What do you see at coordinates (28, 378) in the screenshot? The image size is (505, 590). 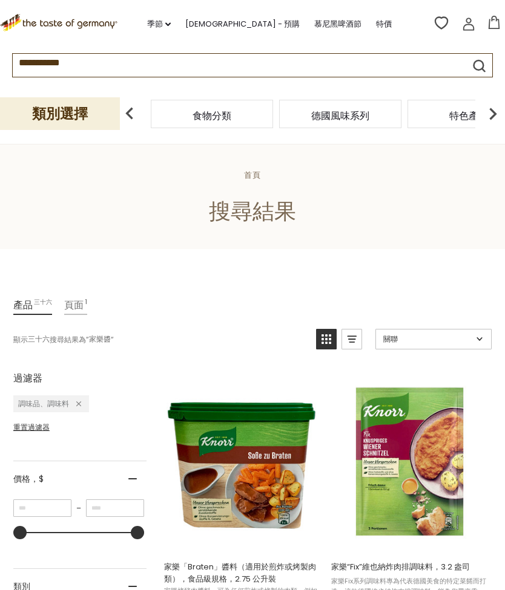 I see `font: 過濾器` at bounding box center [28, 378].